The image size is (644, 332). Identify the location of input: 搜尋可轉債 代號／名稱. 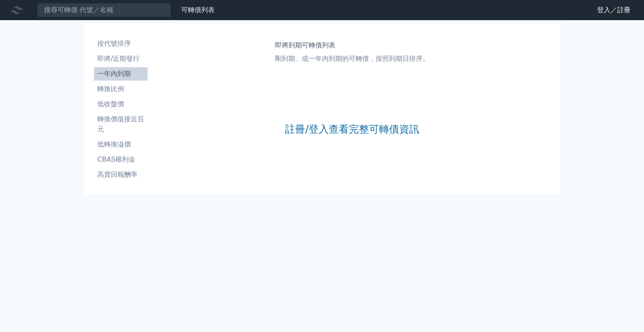
(104, 10).